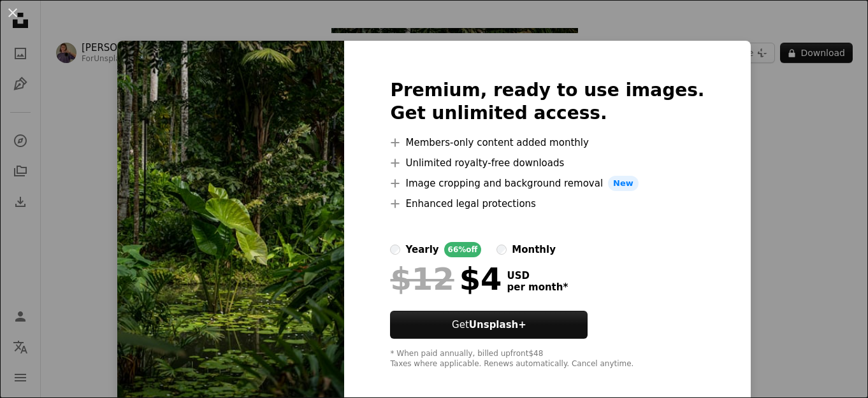 The image size is (868, 398). What do you see at coordinates (546, 143) in the screenshot?
I see `li: Members-only content added monthly` at bounding box center [546, 143].